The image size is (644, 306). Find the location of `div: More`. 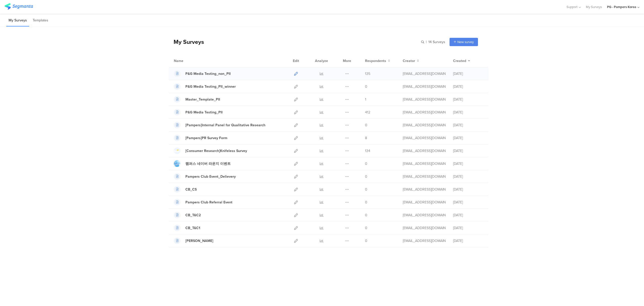

div: More is located at coordinates (347, 61).